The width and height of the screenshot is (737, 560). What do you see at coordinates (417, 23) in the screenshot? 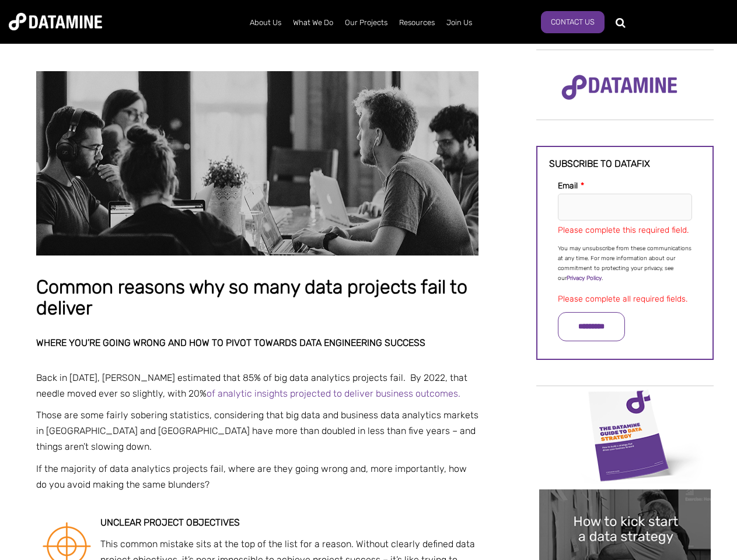
I see `a: Resources` at bounding box center [417, 23].